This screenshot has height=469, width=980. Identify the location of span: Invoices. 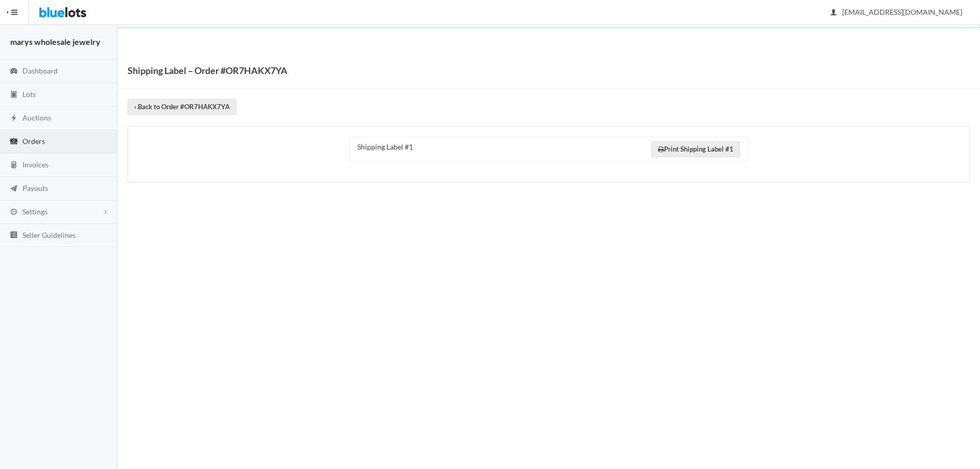
(35, 165).